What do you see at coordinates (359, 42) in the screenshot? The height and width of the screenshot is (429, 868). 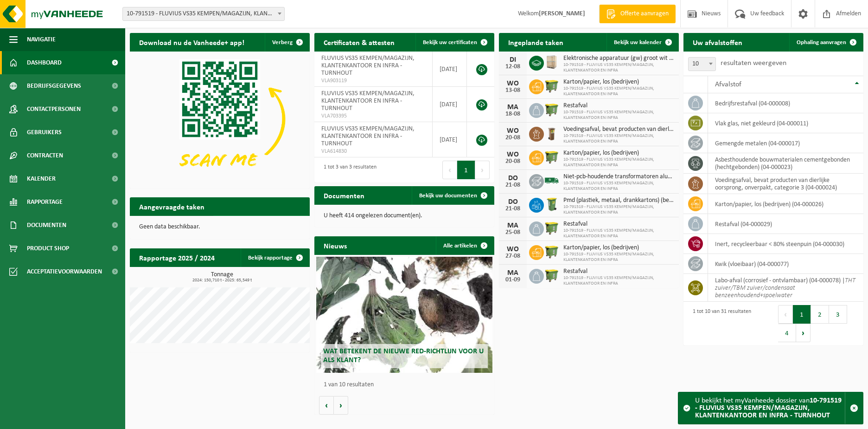 I see `h2: Certificaten & attesten` at bounding box center [359, 42].